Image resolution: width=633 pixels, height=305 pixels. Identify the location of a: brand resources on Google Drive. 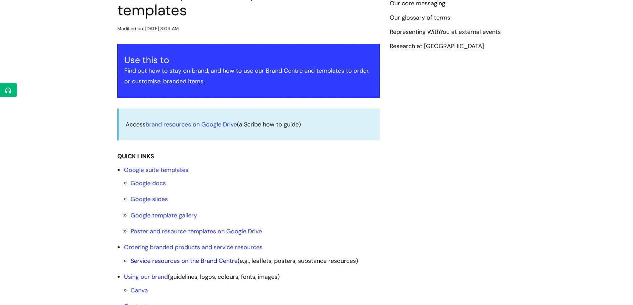
(191, 125).